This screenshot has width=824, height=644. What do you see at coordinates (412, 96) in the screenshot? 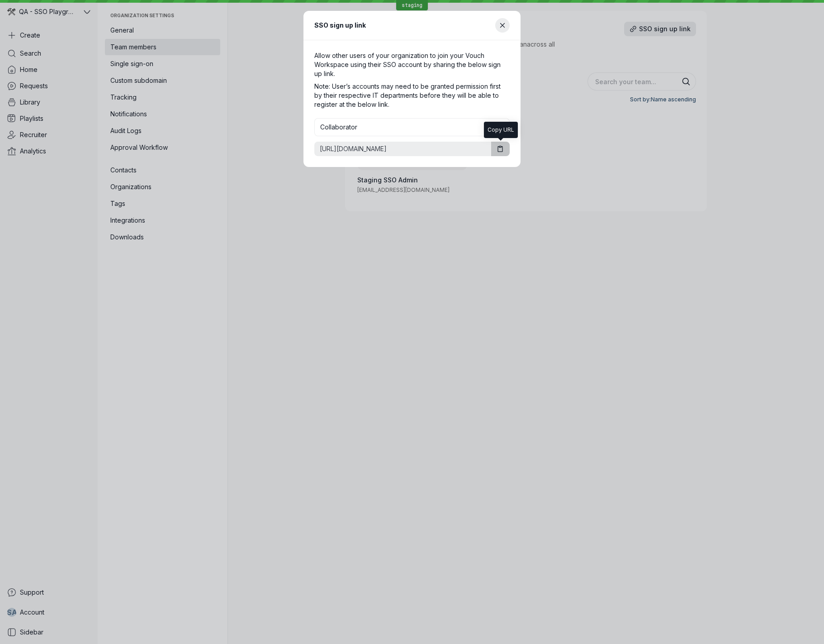
I see `p: Note: User’s accounts may need to be granted permission first by their respective IT departments ...` at bounding box center [412, 96].